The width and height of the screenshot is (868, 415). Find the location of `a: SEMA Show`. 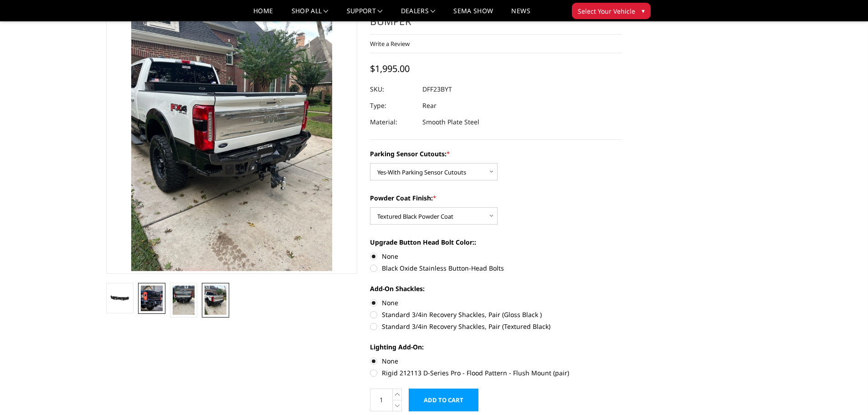

a: SEMA Show is located at coordinates (473, 14).